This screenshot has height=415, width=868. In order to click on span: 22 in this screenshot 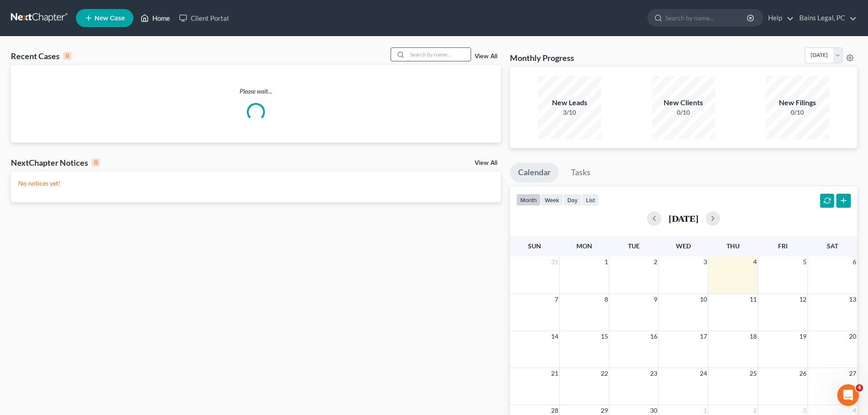, I will do `click(605, 373)`.